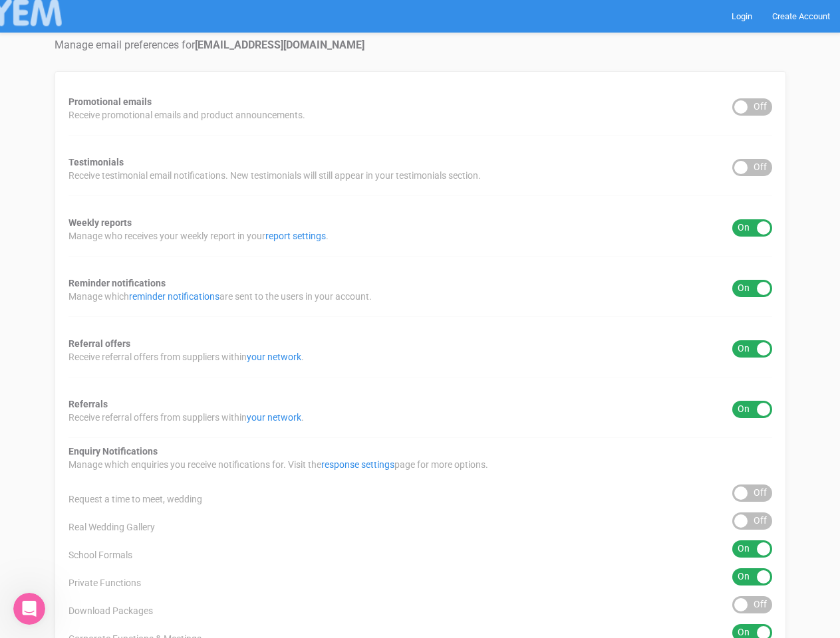 The image size is (840, 638). Describe the element at coordinates (274, 176) in the screenshot. I see `span: Receive testimonial email notifications. New testimonials will still appear in your testimonials ...` at that location.